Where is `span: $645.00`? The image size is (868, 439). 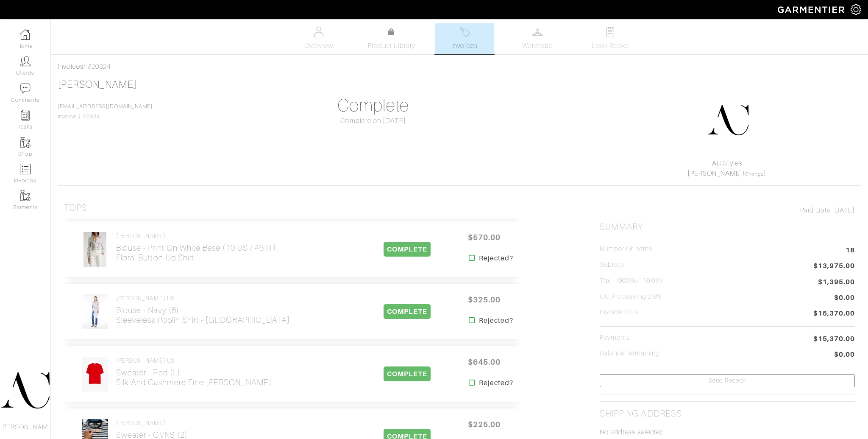
span: $645.00 is located at coordinates (484, 362).